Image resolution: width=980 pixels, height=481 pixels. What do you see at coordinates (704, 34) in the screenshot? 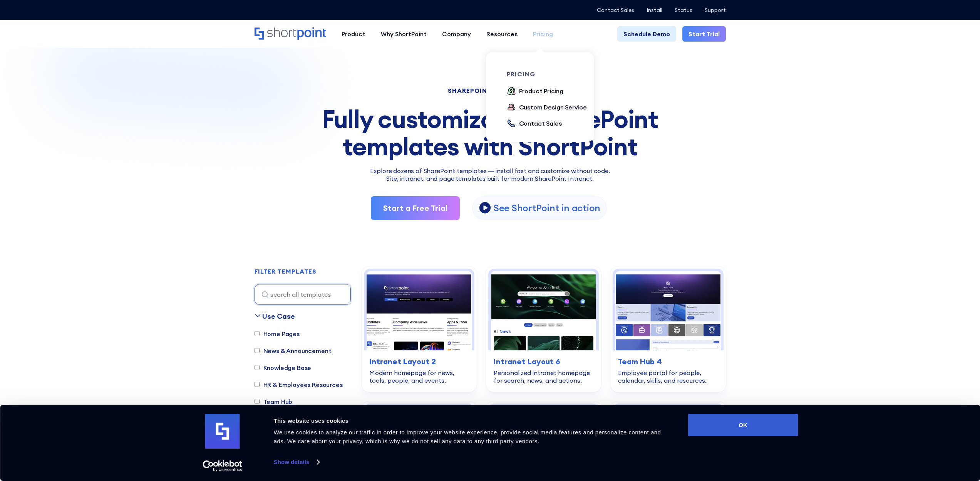
I see `a: Start Trial` at bounding box center [704, 34].